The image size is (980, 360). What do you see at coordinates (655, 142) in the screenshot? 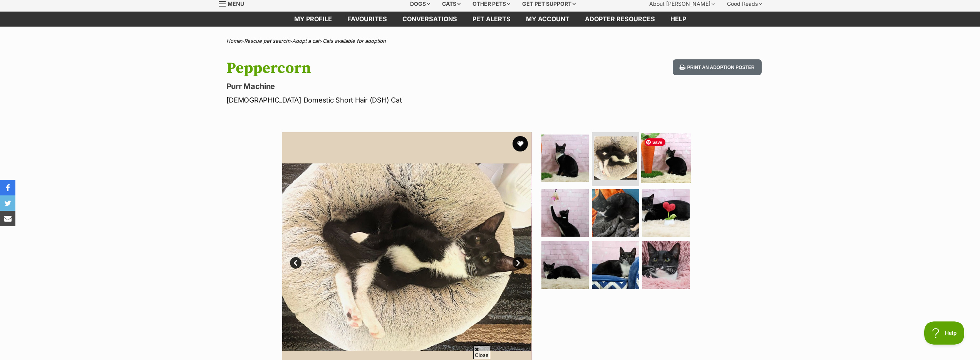
I see `span: Save` at bounding box center [655, 142].